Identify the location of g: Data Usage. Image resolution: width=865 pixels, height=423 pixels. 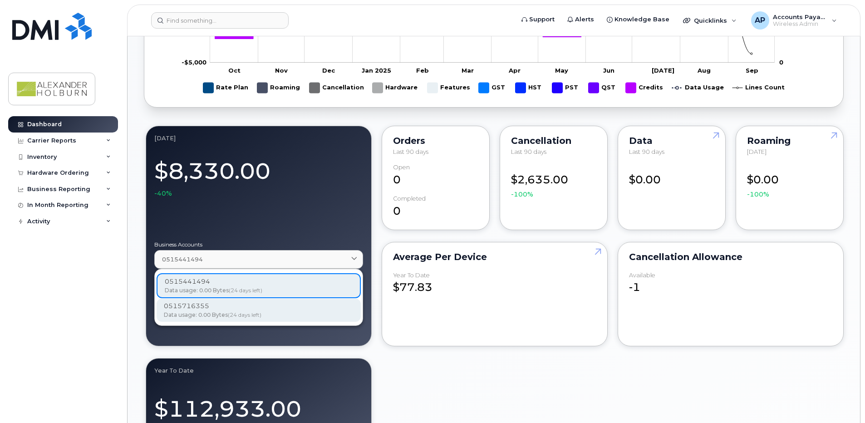
(698, 88).